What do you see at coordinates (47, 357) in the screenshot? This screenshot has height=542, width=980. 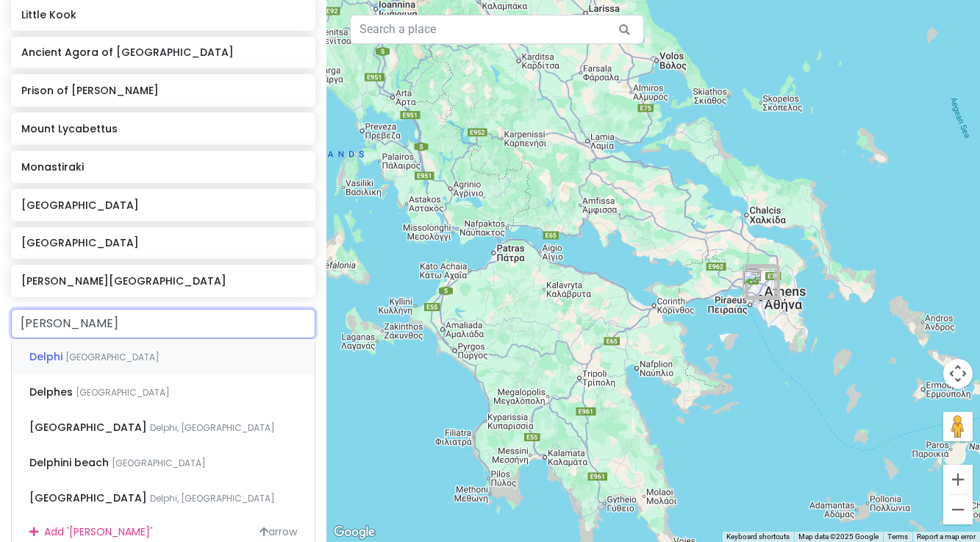 I see `span: Delphi` at bounding box center [47, 357].